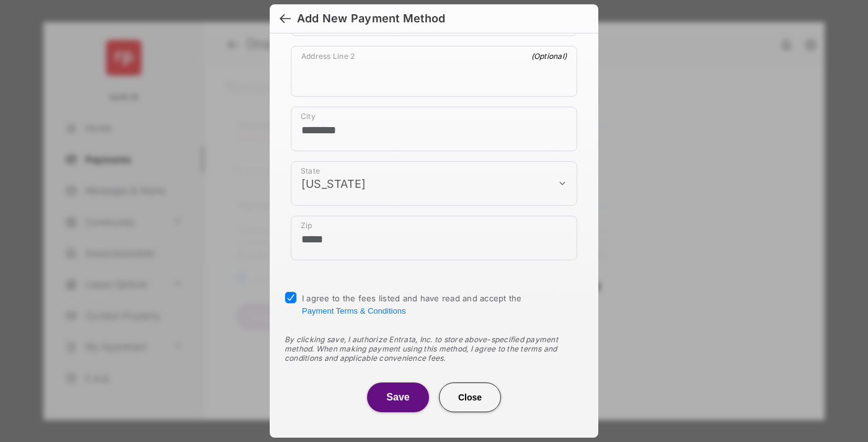  Describe the element at coordinates (434, 348) in the screenshot. I see `div: By clicking save, I authorize Entrata, Inc. to store above-specified payment method. When making ...` at that location.